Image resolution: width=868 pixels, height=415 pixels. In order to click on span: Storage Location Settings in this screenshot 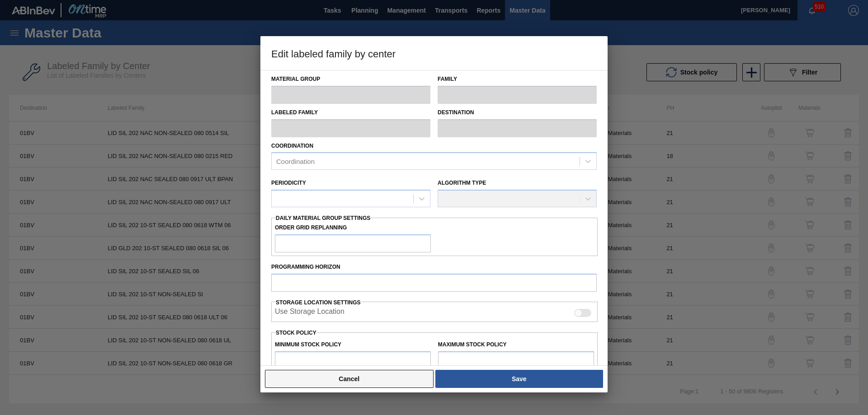, I will do `click(318, 302)`.